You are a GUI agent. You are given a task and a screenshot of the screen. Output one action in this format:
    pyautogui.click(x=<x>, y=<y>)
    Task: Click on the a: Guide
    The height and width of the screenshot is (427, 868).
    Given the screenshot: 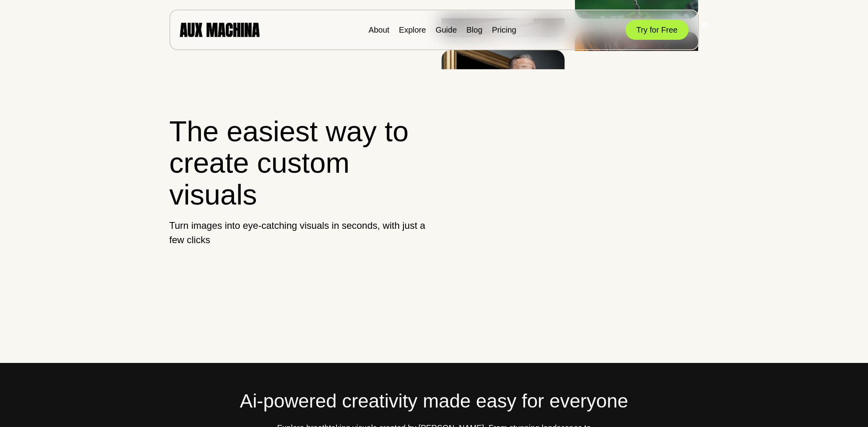 What is the action you would take?
    pyautogui.click(x=445, y=30)
    